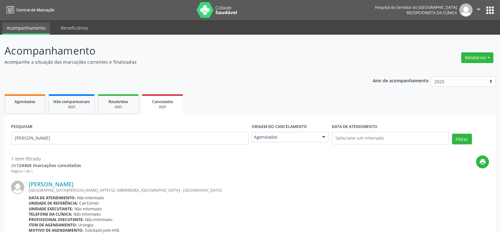 The image size is (500, 233). What do you see at coordinates (279, 127) in the screenshot?
I see `label: Origem do cancelamento` at bounding box center [279, 127].